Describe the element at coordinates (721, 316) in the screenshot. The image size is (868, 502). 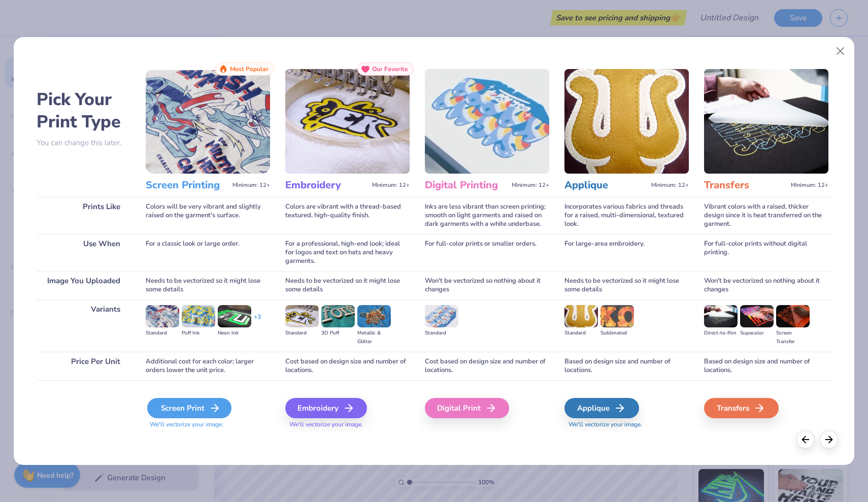
I see `img: Direct-to-film` at that location.